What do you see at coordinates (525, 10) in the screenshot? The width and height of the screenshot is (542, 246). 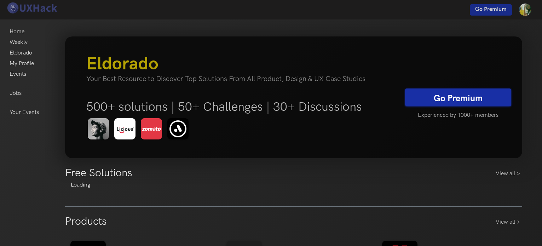 I see `img: Your profile pic` at bounding box center [525, 10].